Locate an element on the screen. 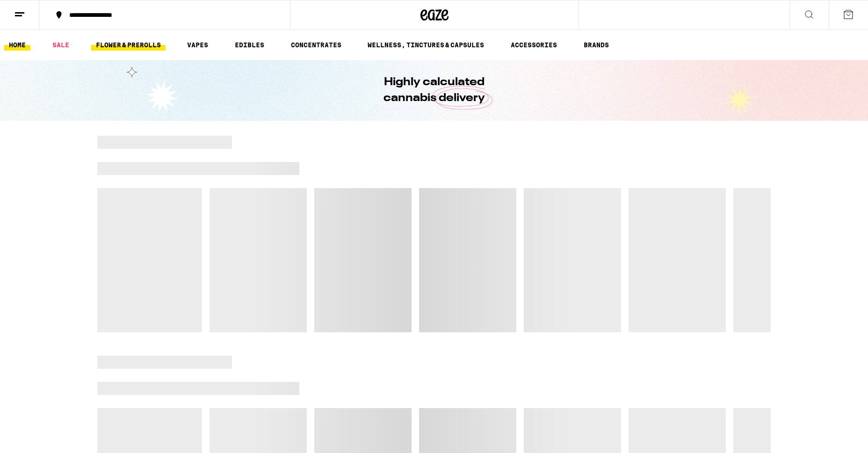 This screenshot has width=868, height=453. span: Hi. Need any help? is located at coordinates (36, 10).